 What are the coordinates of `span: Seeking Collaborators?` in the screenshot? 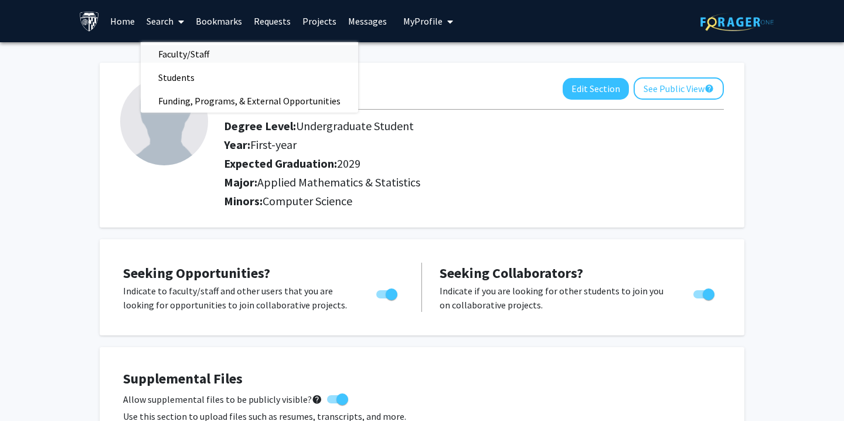 It's located at (511, 273).